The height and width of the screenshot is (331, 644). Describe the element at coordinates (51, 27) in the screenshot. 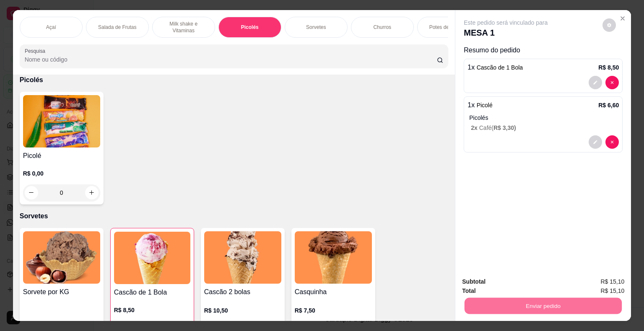

I see `p: Açaí` at that location.